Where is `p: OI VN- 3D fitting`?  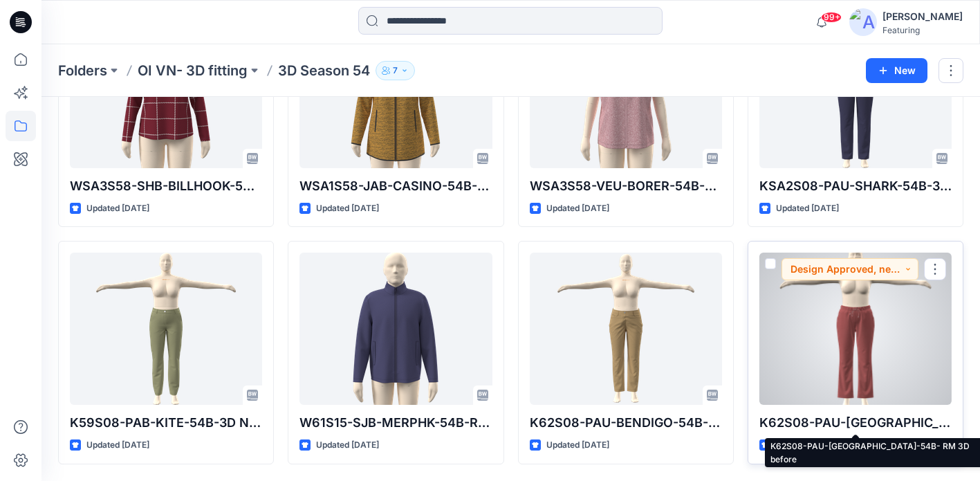
p: OI VN- 3D fitting is located at coordinates (192, 71).